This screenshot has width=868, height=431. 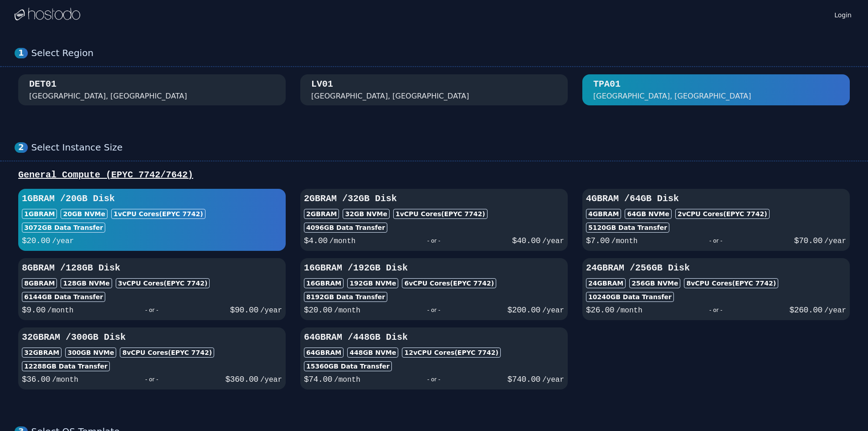 I want to click on button: 24GBRAM /256GB Disk24GBRAM256GB NVMe8vCPU Cores(EPYC 7742)10240GB Data Transfer$26.00/month- or -..., so click(x=716, y=289).